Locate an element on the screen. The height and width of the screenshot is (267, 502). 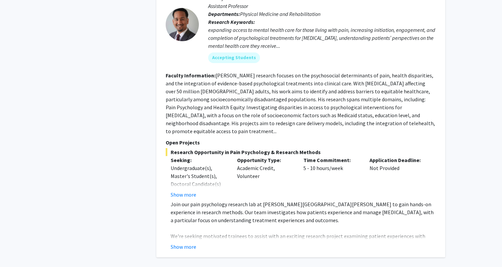
div: expanding access to mental health care for those living with pain, increasing initiation, engagem... is located at coordinates (322, 38).